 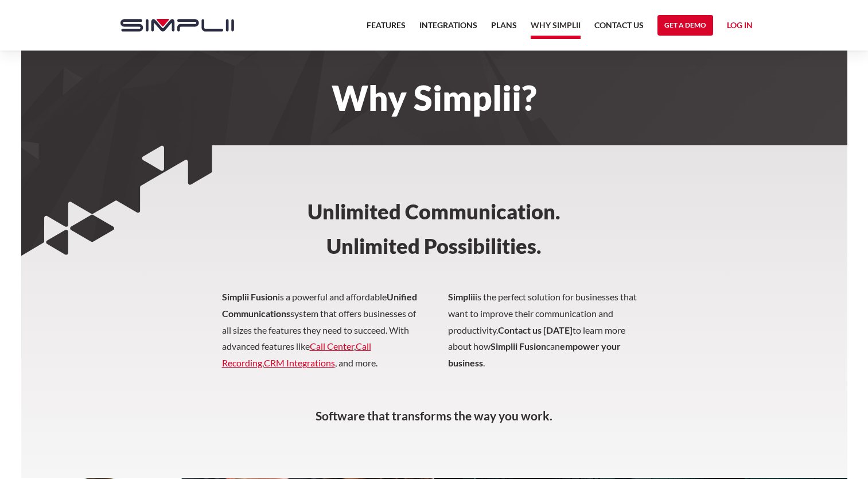 I want to click on p: is a powerful and affordable system that offers businesses of all sizes the features they need to..., so click(x=434, y=338).